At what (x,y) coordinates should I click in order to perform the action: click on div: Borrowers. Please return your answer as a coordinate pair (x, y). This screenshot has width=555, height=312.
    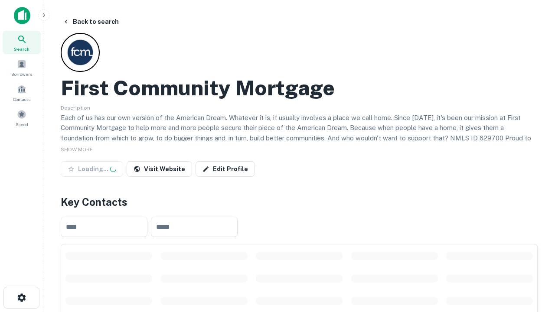
    Looking at the image, I should click on (22, 68).